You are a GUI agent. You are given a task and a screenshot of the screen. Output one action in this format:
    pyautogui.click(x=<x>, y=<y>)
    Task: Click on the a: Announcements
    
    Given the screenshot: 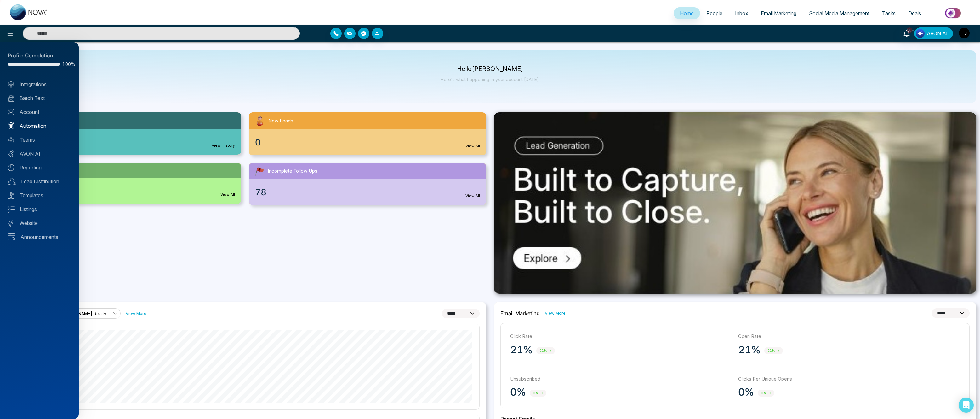 What is the action you would take?
    pyautogui.click(x=39, y=237)
    